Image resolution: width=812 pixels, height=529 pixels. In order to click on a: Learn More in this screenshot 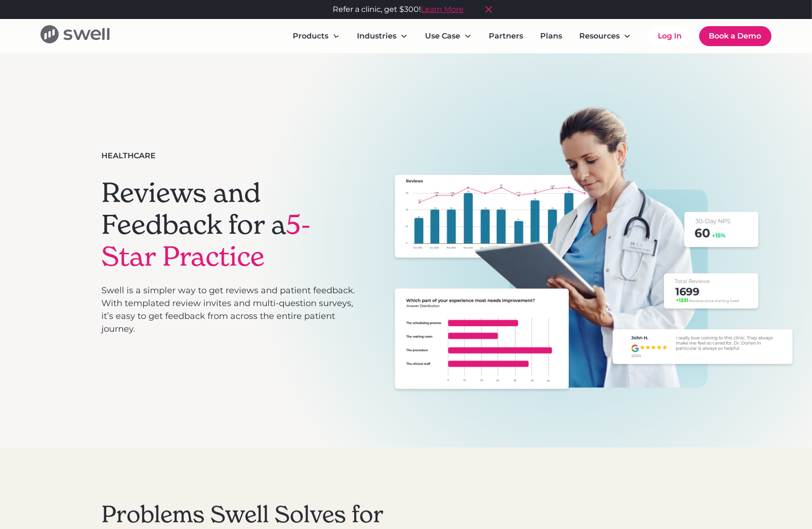, I will do `click(443, 9)`.